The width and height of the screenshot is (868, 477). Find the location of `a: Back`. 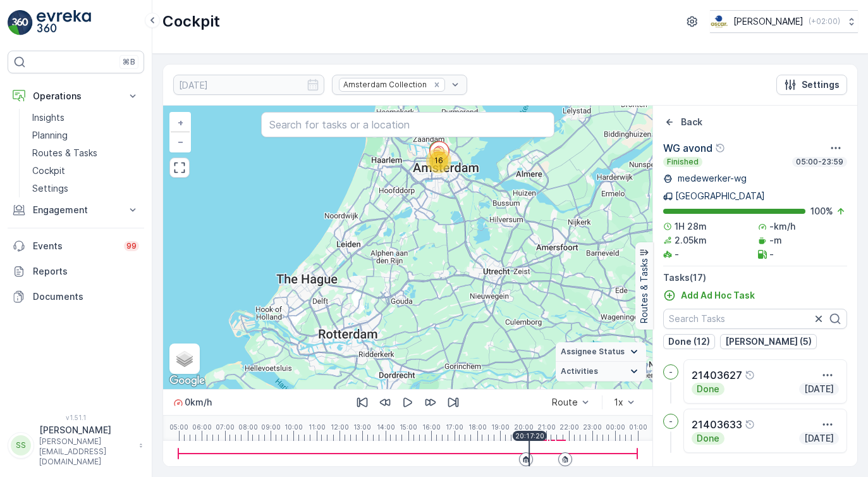

a: Back is located at coordinates (682, 122).